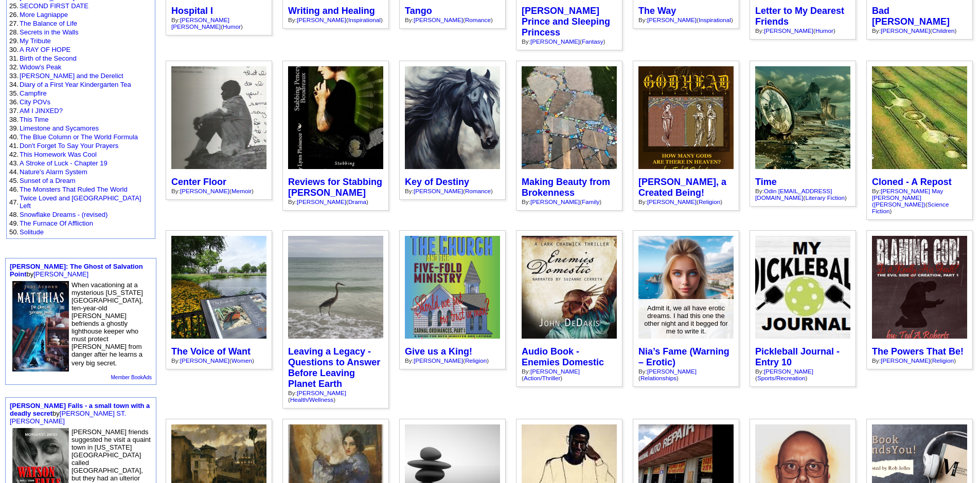 Image resolution: width=980 pixels, height=483 pixels. I want to click on font: 25., so click(14, 6).